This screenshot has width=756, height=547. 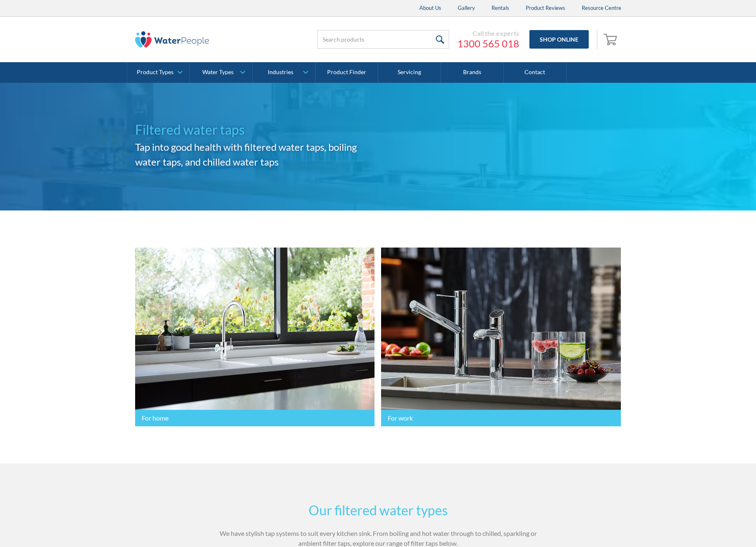 What do you see at coordinates (612, 40) in the screenshot?
I see `a: Open empty cart` at bounding box center [612, 40].